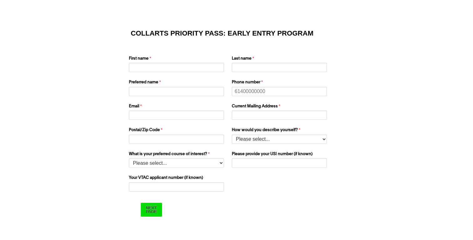 The height and width of the screenshot is (240, 473). Describe the element at coordinates (236, 33) in the screenshot. I see `h1: COLLARTS PRIORITY PASS: EARLY ENTRY PROGRAM` at that location.